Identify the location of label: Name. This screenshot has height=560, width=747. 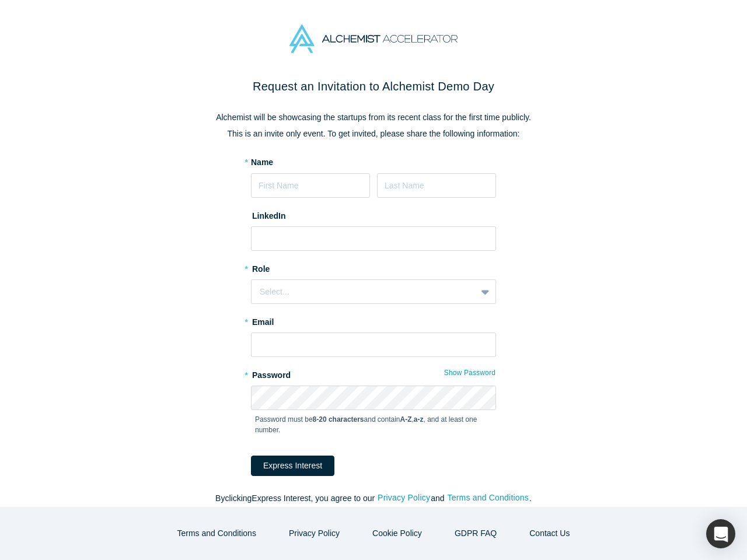
(262, 162).